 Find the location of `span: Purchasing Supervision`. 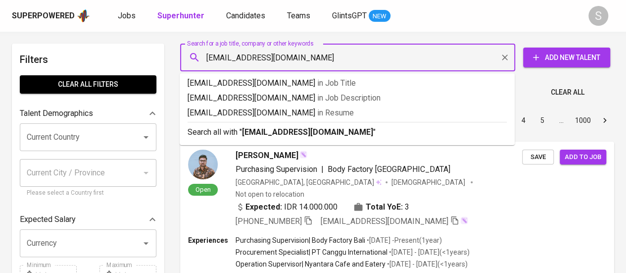

span: Purchasing Supervision is located at coordinates (276, 169).